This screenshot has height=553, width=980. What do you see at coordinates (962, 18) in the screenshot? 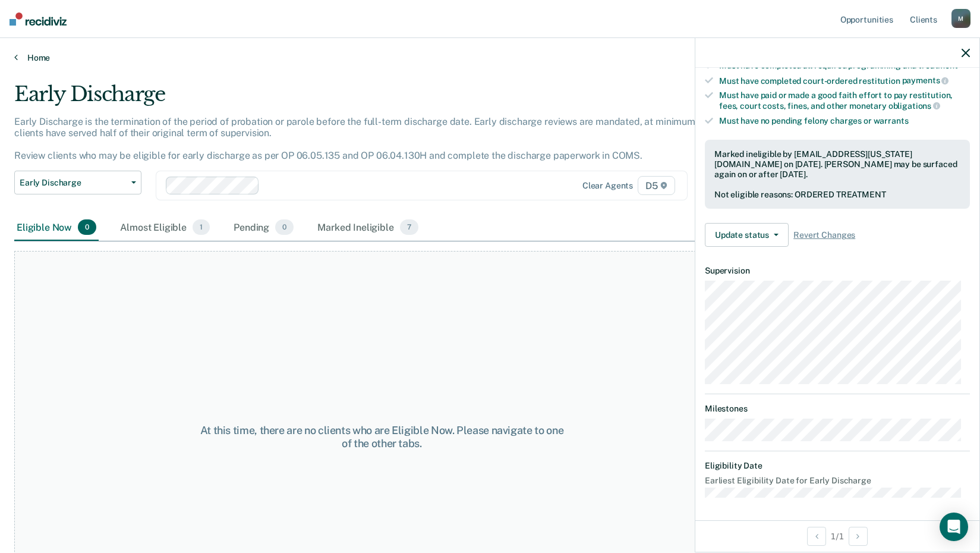
I see `div: M` at bounding box center [962, 18].